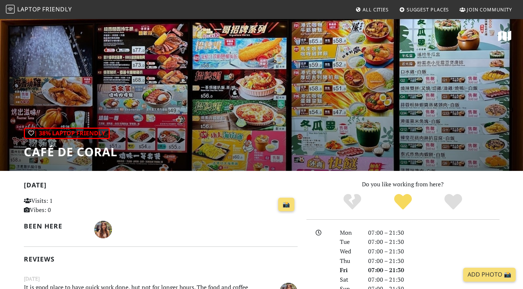 This screenshot has height=289, width=523. Describe the element at coordinates (39, 10) in the screenshot. I see `a: LaptopFriendly LaptopFriendly` at that location.